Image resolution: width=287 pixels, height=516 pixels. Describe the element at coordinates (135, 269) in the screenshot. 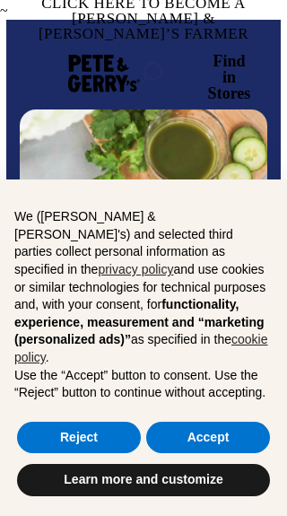

I see `a: privacy policy` at that location.